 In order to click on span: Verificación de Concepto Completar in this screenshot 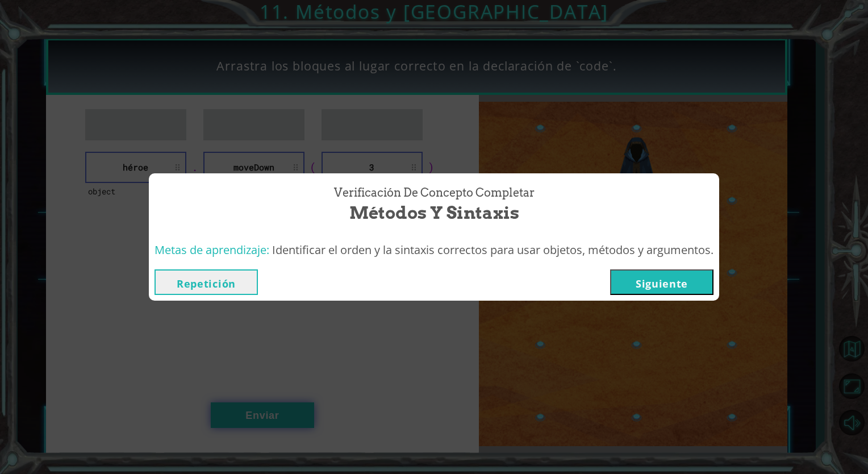, I will do `click(434, 193)`.